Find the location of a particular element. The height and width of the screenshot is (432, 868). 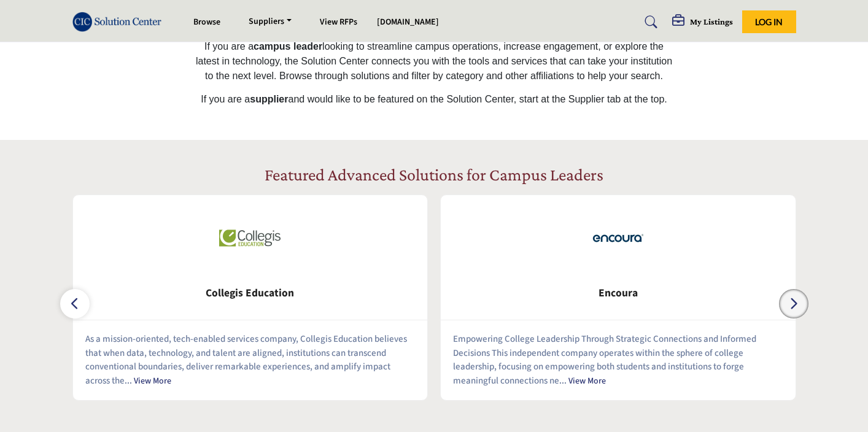

button: Log In is located at coordinates (769, 21).